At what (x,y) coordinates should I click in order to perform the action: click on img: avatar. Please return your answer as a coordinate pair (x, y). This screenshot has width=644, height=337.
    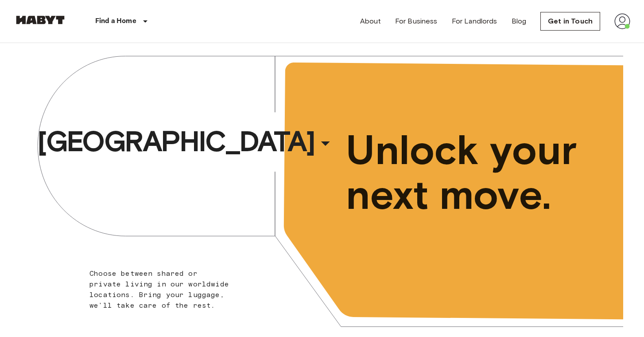
    Looking at the image, I should click on (622, 21).